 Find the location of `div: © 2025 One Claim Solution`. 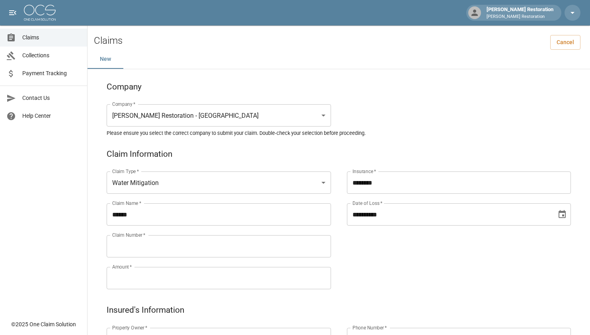

div: © 2025 One Claim Solution is located at coordinates (43, 324).